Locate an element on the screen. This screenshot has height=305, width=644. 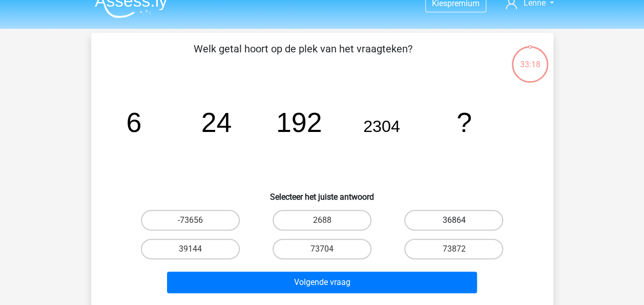
label: 73704 is located at coordinates (322, 249).